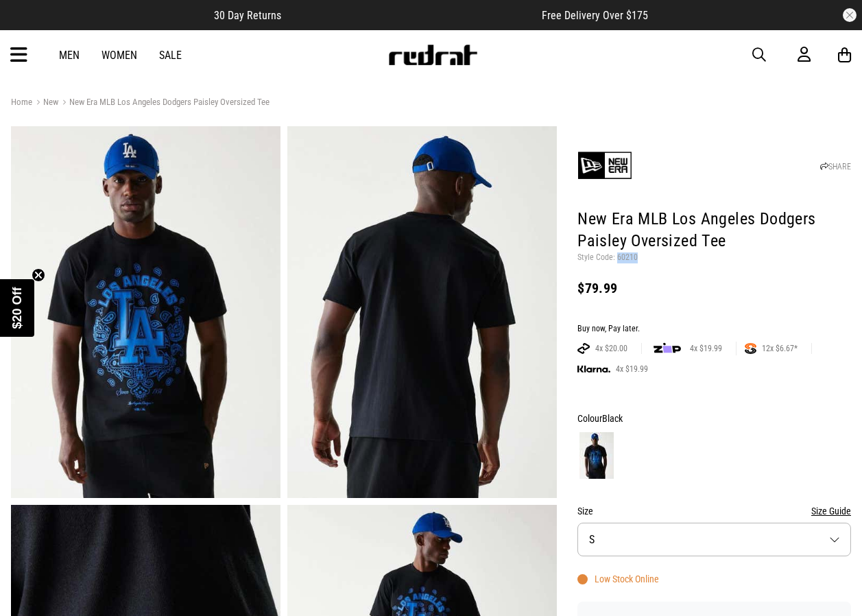  Describe the element at coordinates (45, 103) in the screenshot. I see `a: New` at that location.